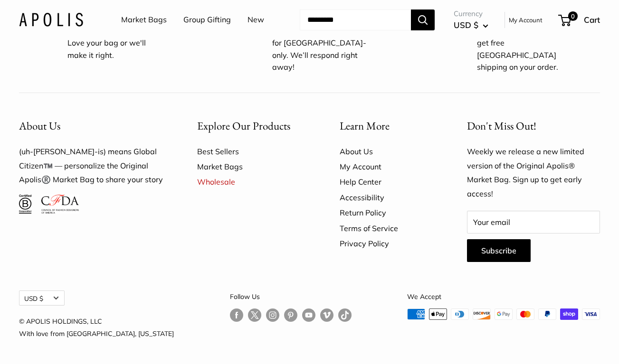  I want to click on input: Search..., so click(355, 20).